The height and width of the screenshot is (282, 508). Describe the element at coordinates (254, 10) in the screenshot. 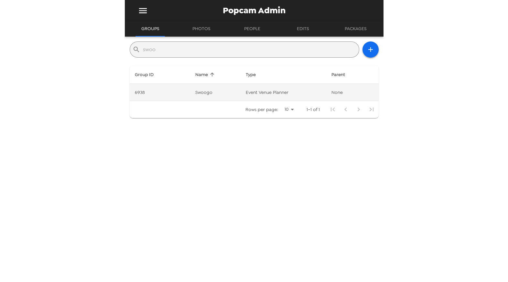

I see `span: Popcam Admin` at that location.